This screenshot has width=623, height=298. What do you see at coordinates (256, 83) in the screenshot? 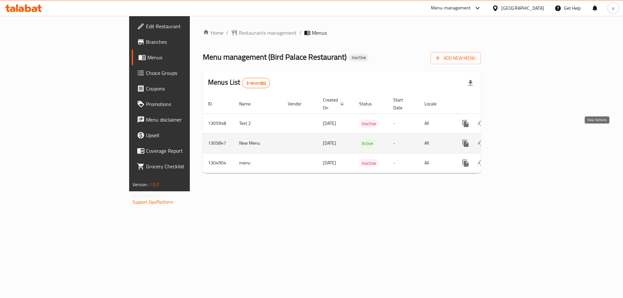
I see `span: 3 record(s)` at bounding box center [256, 83].